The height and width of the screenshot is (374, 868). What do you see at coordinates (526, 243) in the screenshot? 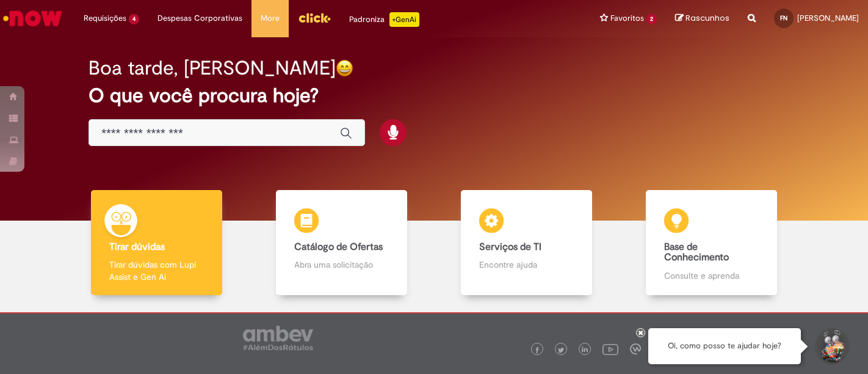
I see `a: Serviços de TI Encontre ajuda` at bounding box center [526, 243].